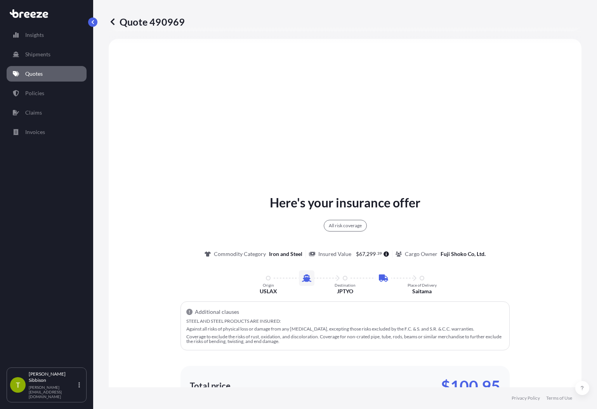  What do you see at coordinates (217, 312) in the screenshot?
I see `p: Additional clauses` at bounding box center [217, 312].